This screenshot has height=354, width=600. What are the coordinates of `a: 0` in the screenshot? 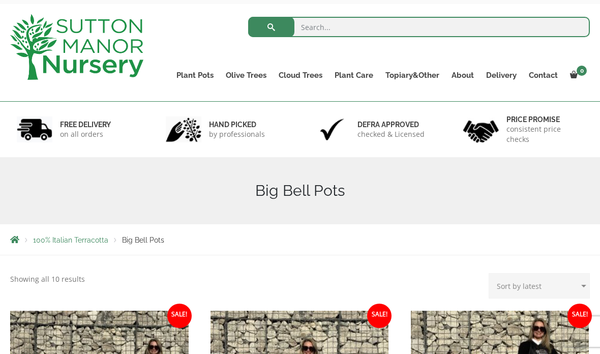 It's located at (576, 75).